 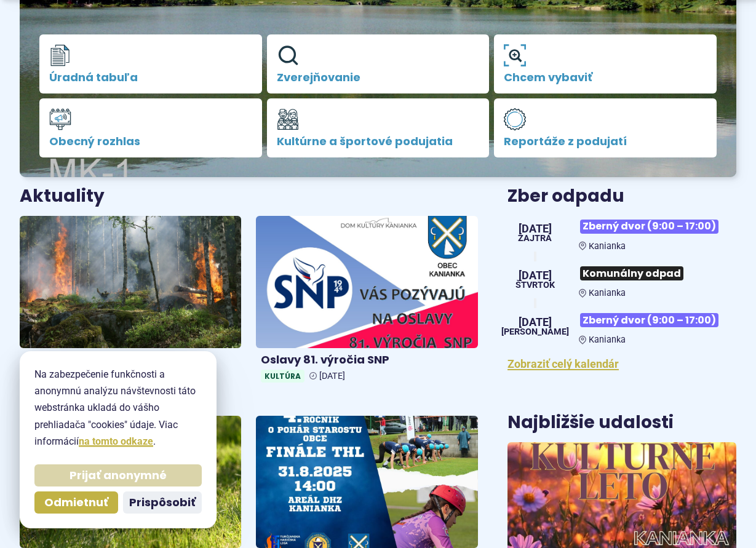 I want to click on h3: Najbližšie udalosti, so click(x=590, y=423).